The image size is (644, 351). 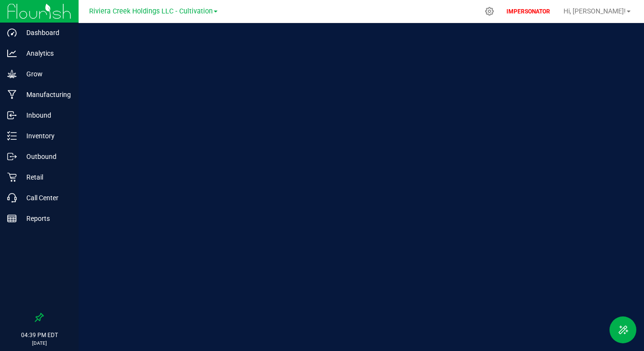 What do you see at coordinates (12, 74) in the screenshot?
I see `inline-svg: Grow` at bounding box center [12, 74].